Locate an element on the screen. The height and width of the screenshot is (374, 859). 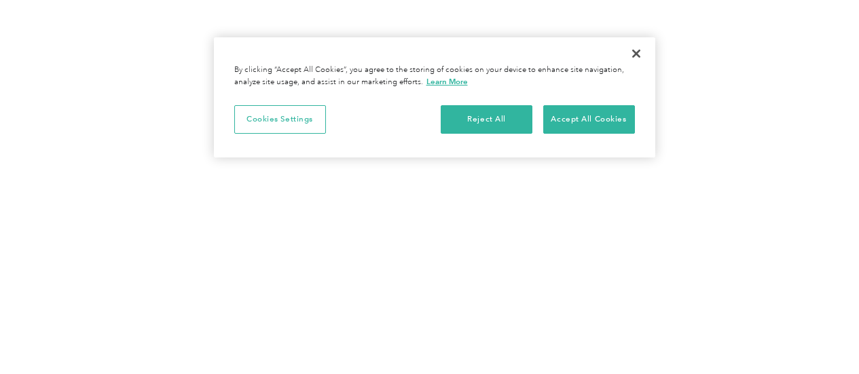
button: Accept All Cookies is located at coordinates (588, 119).